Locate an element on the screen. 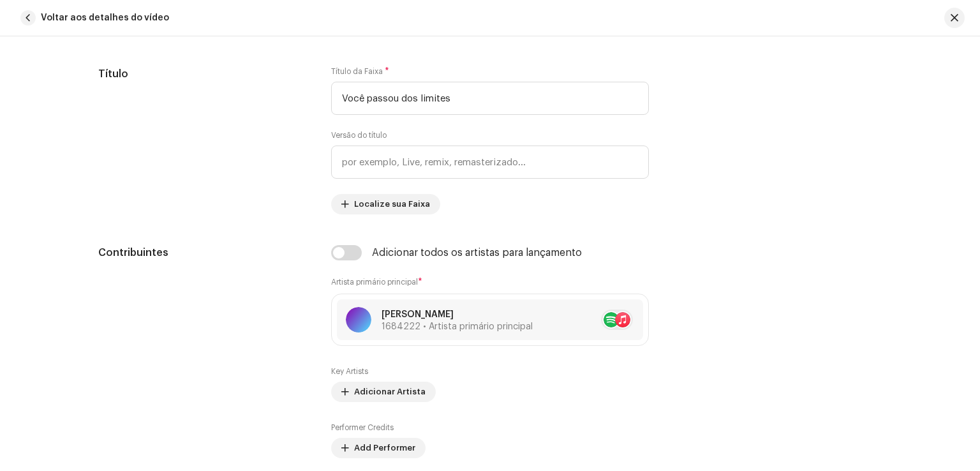 Image resolution: width=980 pixels, height=471 pixels. label: Título da Faixa is located at coordinates (360, 71).